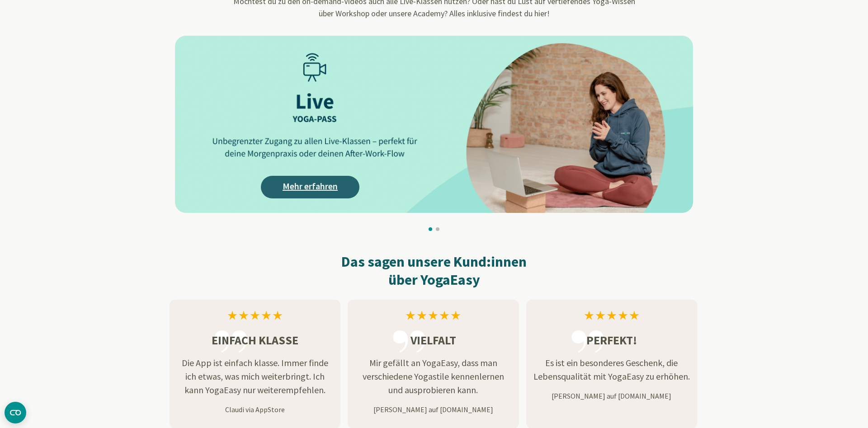  What do you see at coordinates (433, 340) in the screenshot?
I see `h3: Vielfalt` at bounding box center [433, 340].